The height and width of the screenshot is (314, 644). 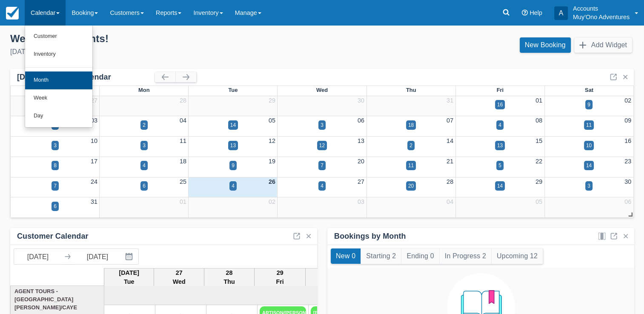 What do you see at coordinates (370, 236) in the screenshot?
I see `div: Bookings by Month` at bounding box center [370, 236].